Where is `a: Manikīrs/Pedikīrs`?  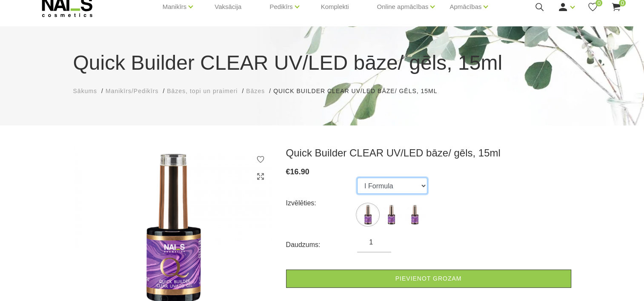
a: Manikīrs/Pedikīrs is located at coordinates (132, 91).